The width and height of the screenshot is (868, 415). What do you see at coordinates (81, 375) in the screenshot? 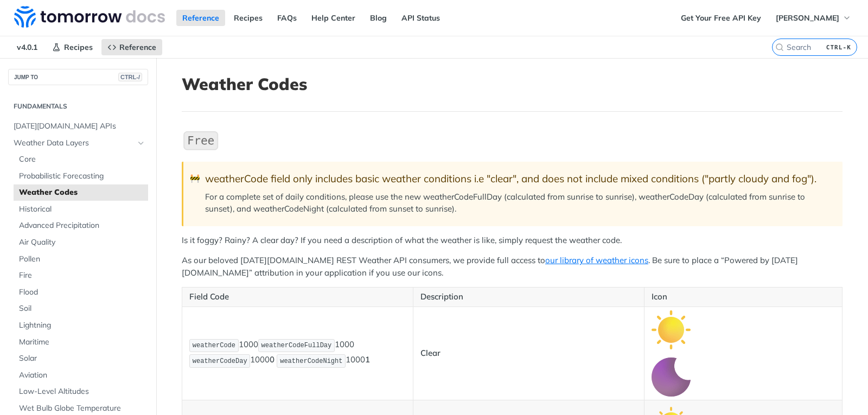
I see `a: Aviation` at bounding box center [81, 375].